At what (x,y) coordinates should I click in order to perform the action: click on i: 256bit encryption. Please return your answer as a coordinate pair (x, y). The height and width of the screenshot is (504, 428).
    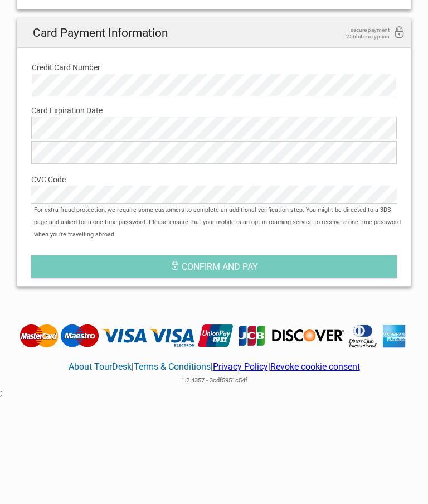
    Looking at the image, I should click on (399, 34).